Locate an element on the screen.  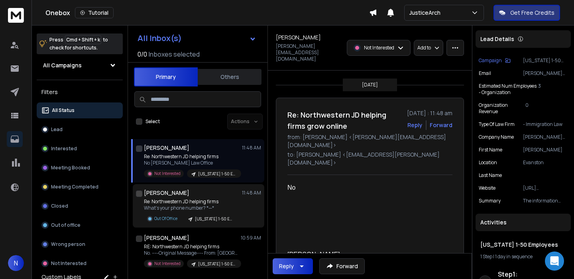
p: Add to is located at coordinates (424, 48).